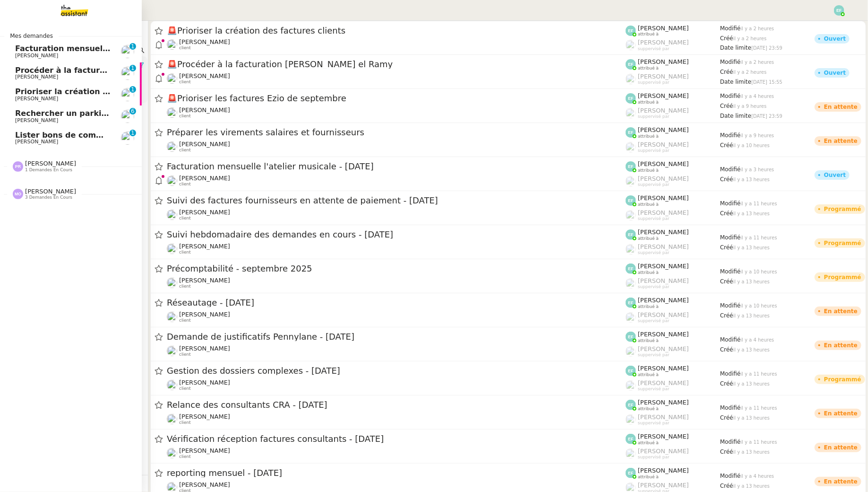 This screenshot has width=868, height=492. What do you see at coordinates (758, 169) in the screenshot?
I see `span: il y a 3 heures` at bounding box center [758, 169].